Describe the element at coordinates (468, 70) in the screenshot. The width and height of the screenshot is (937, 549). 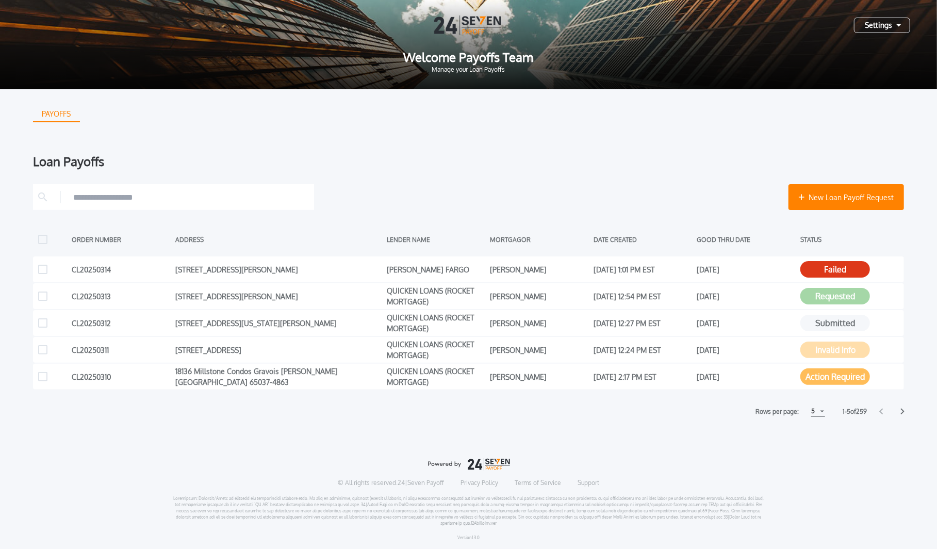
I see `span: Manage your Loan Payoffs` at that location.